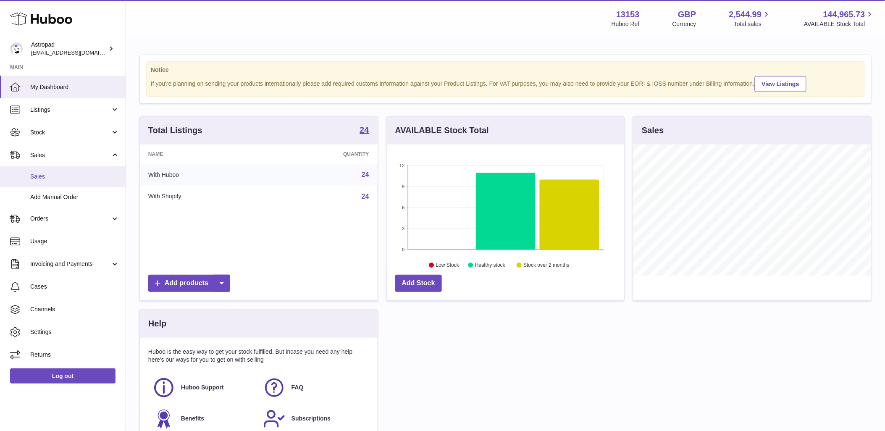 The height and width of the screenshot is (431, 885). Describe the element at coordinates (781, 84) in the screenshot. I see `a: View Listings` at that location.